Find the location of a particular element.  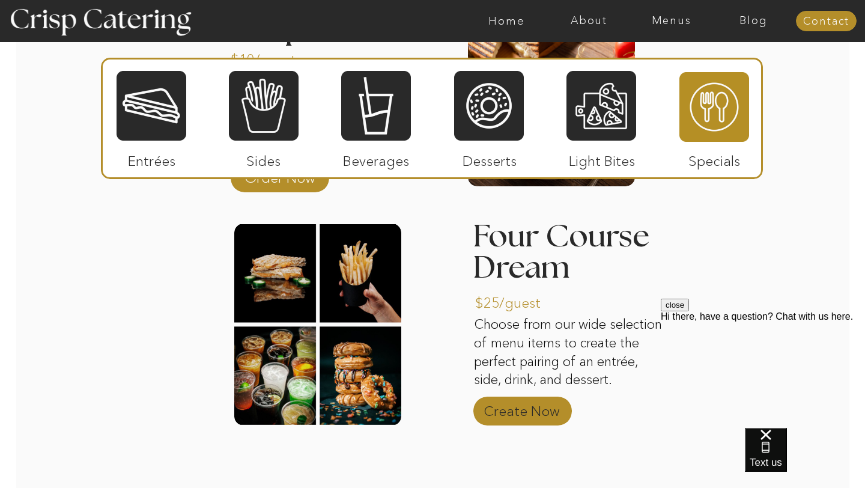

nav: Menus is located at coordinates (671, 21).